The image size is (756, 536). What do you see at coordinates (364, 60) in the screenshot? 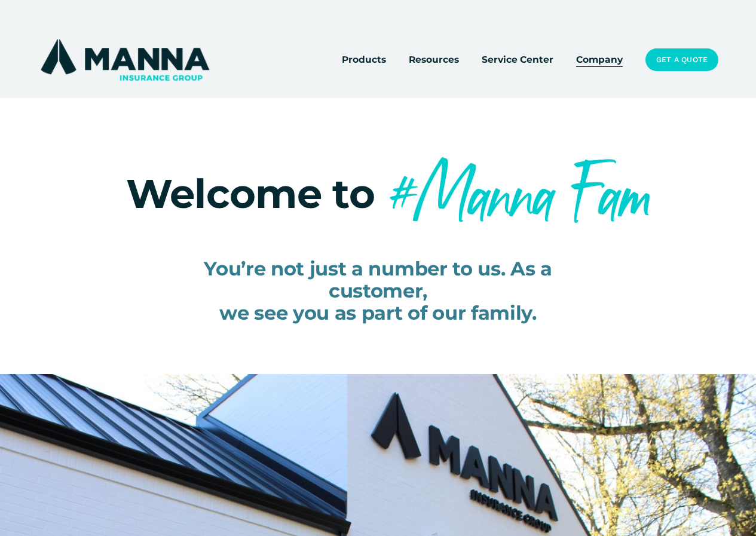
I see `span: Products` at bounding box center [364, 60].